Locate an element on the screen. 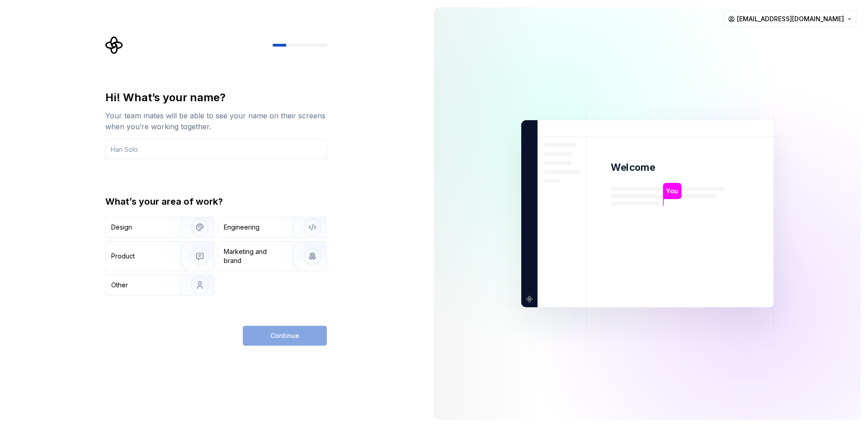 Image resolution: width=868 pixels, height=427 pixels. div: Marketing and brand is located at coordinates (254, 256).